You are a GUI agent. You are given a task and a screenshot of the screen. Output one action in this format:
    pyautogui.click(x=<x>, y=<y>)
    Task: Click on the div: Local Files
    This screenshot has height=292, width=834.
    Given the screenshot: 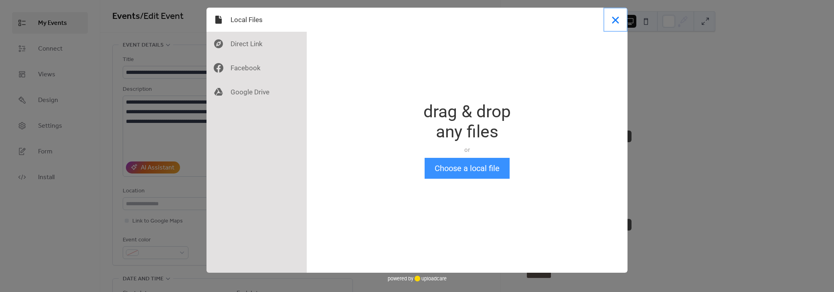 What is the action you would take?
    pyautogui.click(x=257, y=20)
    